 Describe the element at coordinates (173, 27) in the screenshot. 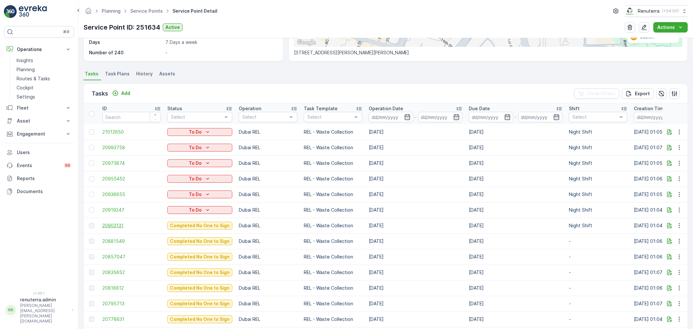

I see `button: Active` at that location.